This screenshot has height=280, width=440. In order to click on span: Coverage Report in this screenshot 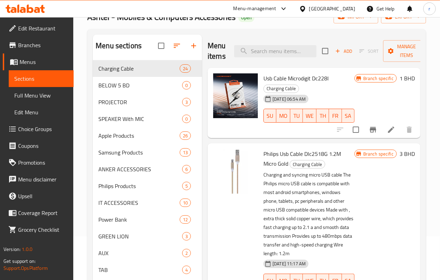, I will do `click(43, 213)`.